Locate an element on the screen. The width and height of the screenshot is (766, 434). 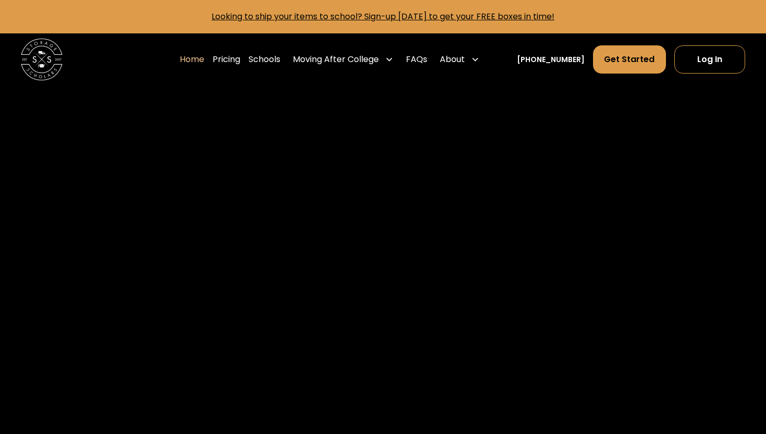
a: Schools is located at coordinates (264, 59).